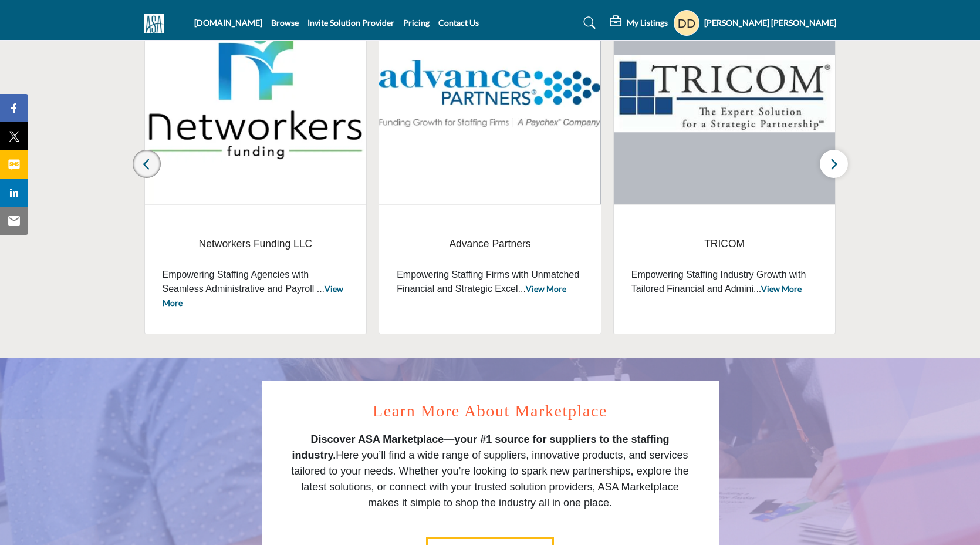 This screenshot has height=545, width=980. Describe the element at coordinates (489, 471) in the screenshot. I see `span: Here you’ll find a wide range of suppliers, innovative products, and services tailored to your ne...` at that location.